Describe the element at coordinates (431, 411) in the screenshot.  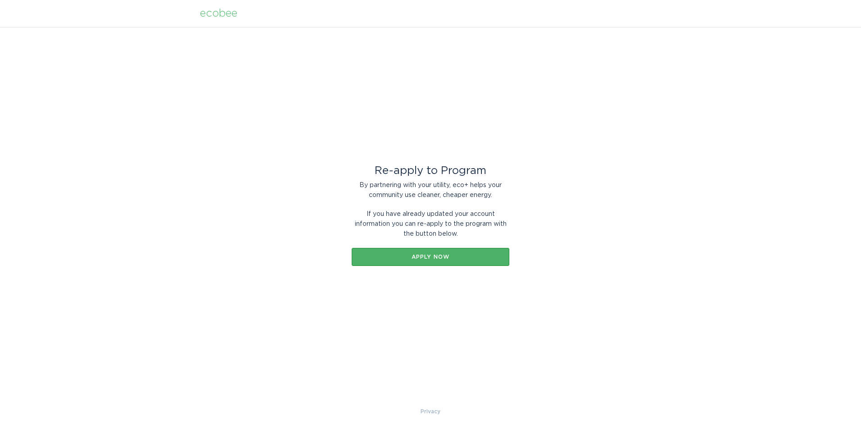
I see `a: Privacy Policy & Terms of Use` at that location.